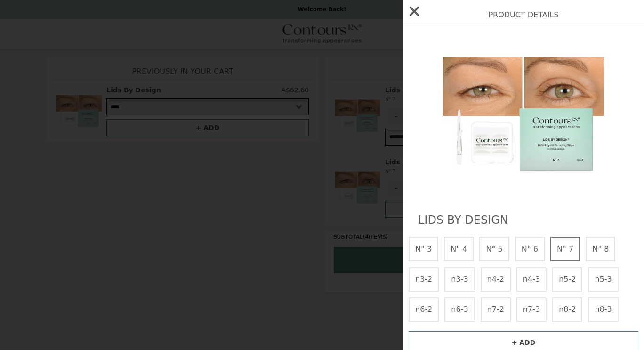  What do you see at coordinates (603, 309) in the screenshot?
I see `button: n8-3` at bounding box center [603, 309].